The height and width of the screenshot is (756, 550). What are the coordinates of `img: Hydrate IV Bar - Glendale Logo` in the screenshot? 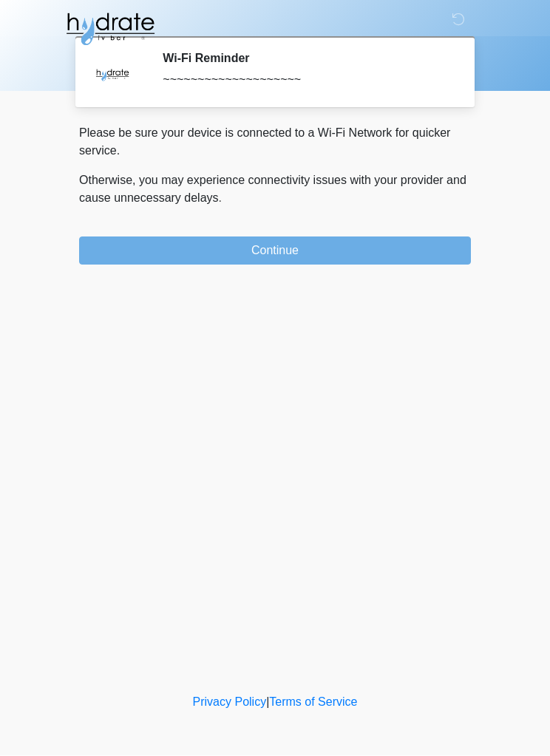 It's located at (110, 29).